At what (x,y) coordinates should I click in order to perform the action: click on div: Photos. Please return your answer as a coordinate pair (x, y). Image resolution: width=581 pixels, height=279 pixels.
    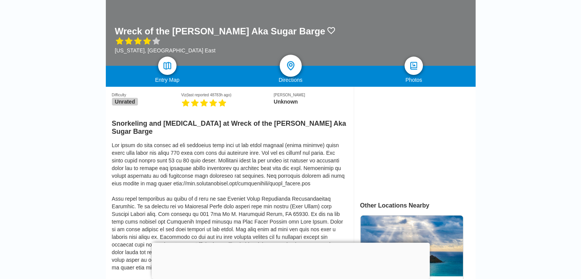
    Looking at the image, I should click on (414, 80).